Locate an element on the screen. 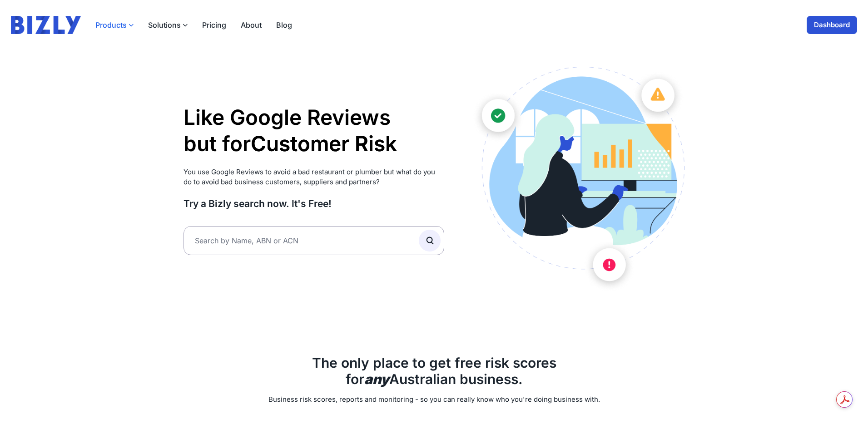 This screenshot has width=868, height=424. h3: Try a Bizly search now. It's Free! is located at coordinates (314, 203).